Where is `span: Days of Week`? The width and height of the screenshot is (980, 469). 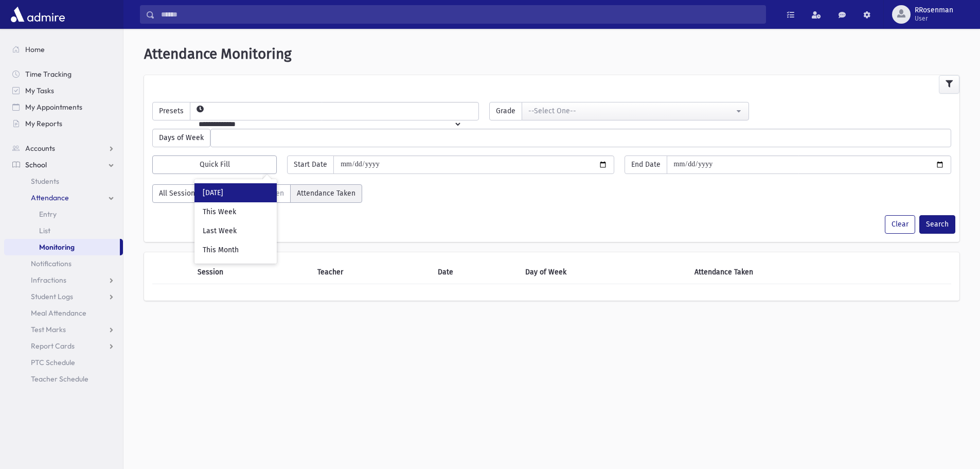 span: Days of Week is located at coordinates (181, 138).